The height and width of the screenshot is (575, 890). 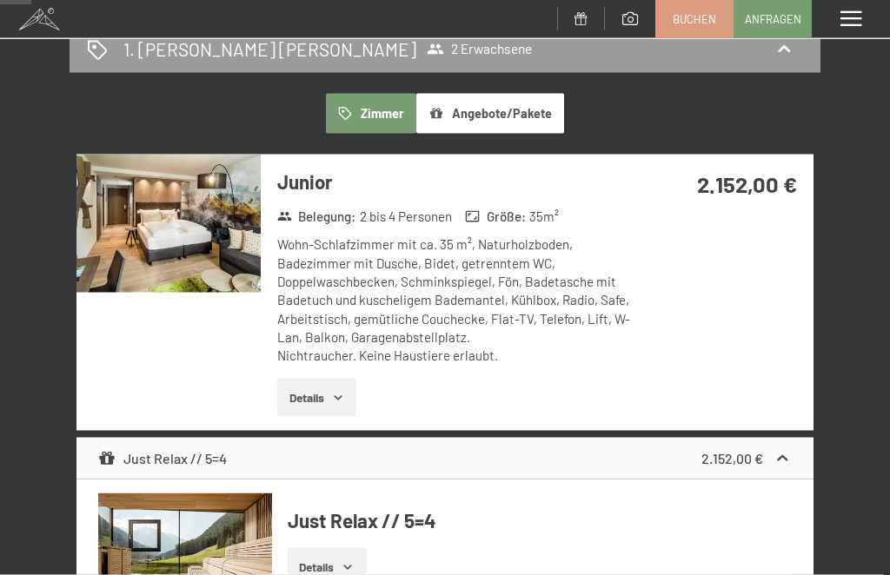 What do you see at coordinates (462, 300) in the screenshot?
I see `div: Wohn-Schlafzimmer mit ca. 35 m², Naturholzboden, Badezimmer mit Dusche, Bidet, getrenntem WC, Dop...` at bounding box center [462, 300].